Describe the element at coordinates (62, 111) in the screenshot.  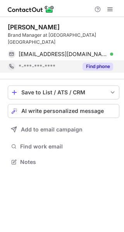
I see `span: AI write personalized message` at that location.